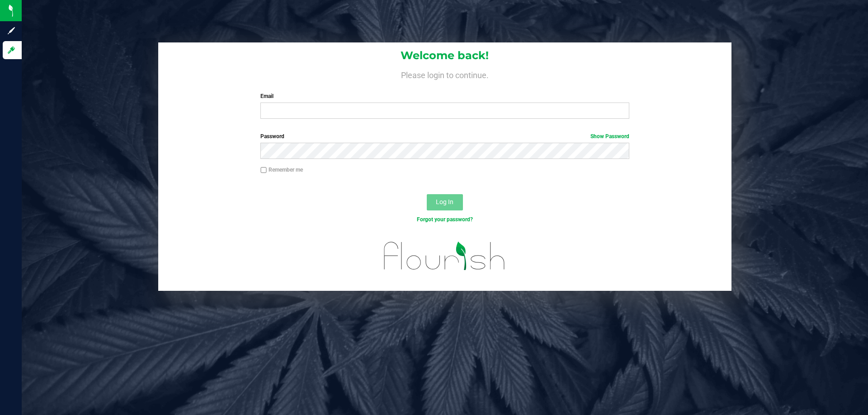 This screenshot has height=415, width=868. What do you see at coordinates (272, 136) in the screenshot?
I see `span: Password` at bounding box center [272, 136].